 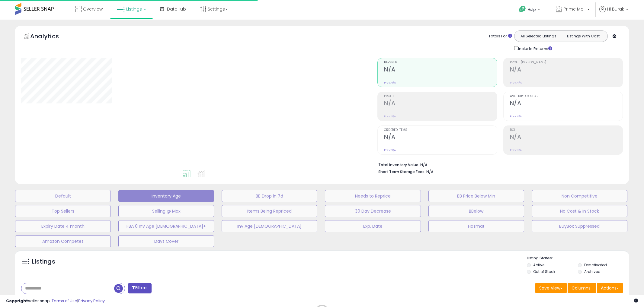 I want to click on button: 30 Day Decrease, so click(x=373, y=211).